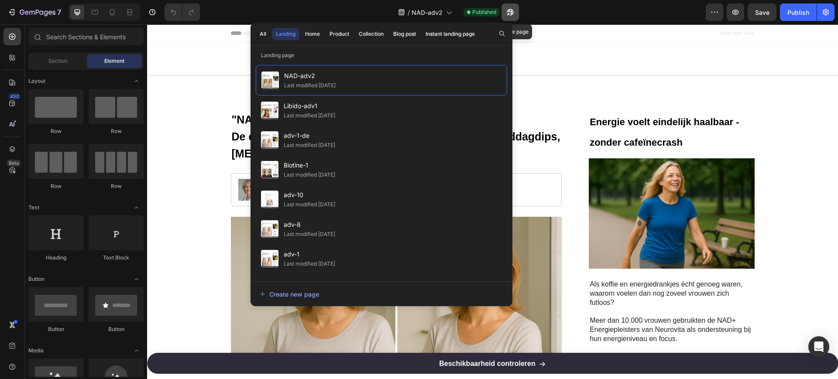 The width and height of the screenshot is (838, 379). What do you see at coordinates (819, 347) in the screenshot?
I see `div: Open Intercom Messenger` at bounding box center [819, 347].